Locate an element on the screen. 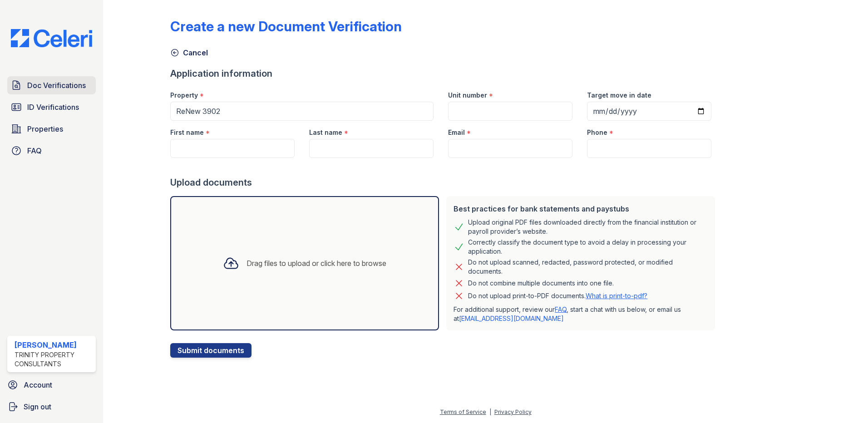  div: Upload documents is located at coordinates (445, 182).